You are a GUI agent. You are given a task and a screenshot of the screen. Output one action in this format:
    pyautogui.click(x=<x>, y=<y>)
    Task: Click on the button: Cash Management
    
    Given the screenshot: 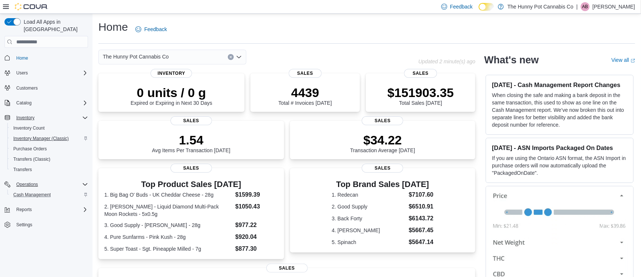 What is the action you would take?
    pyautogui.click(x=49, y=195)
    